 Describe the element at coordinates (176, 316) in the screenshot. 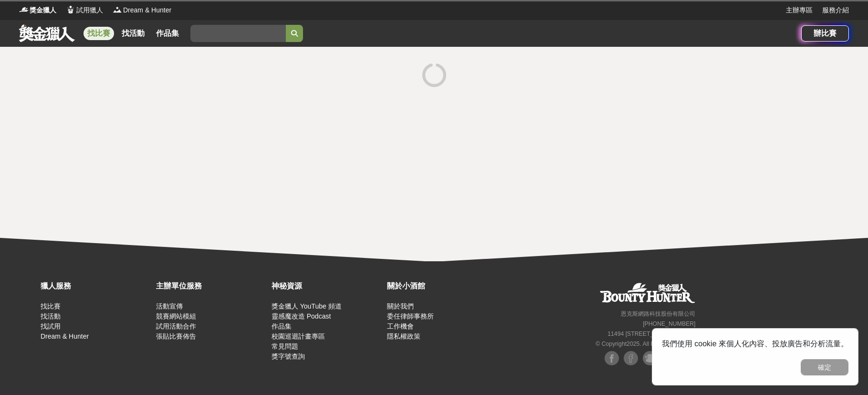

I see `a: 競賽網站模組` at that location.